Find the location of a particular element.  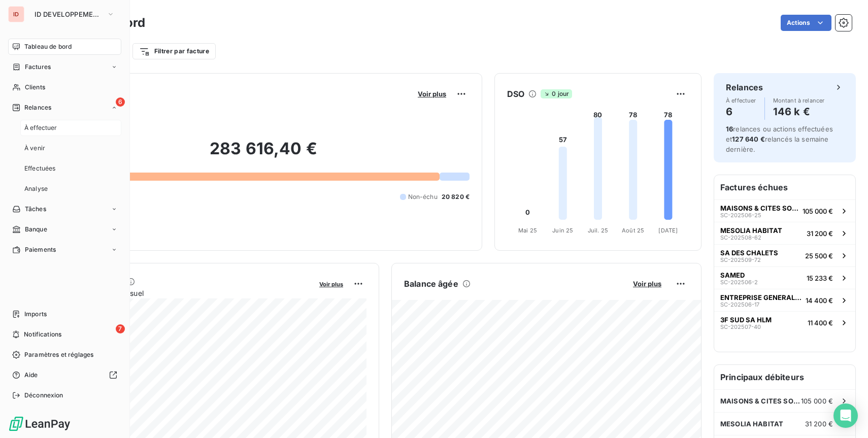

h4: 146 k € is located at coordinates (799, 112).